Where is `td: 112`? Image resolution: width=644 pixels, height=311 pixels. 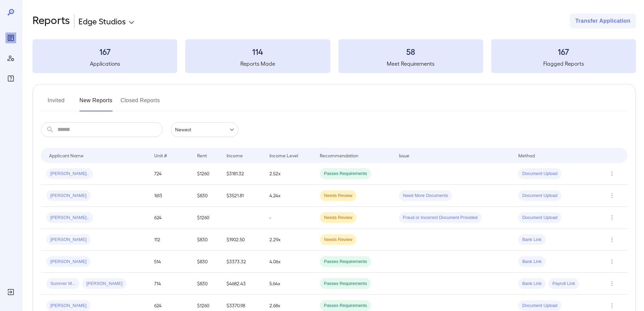 td: 112 is located at coordinates (170, 240).